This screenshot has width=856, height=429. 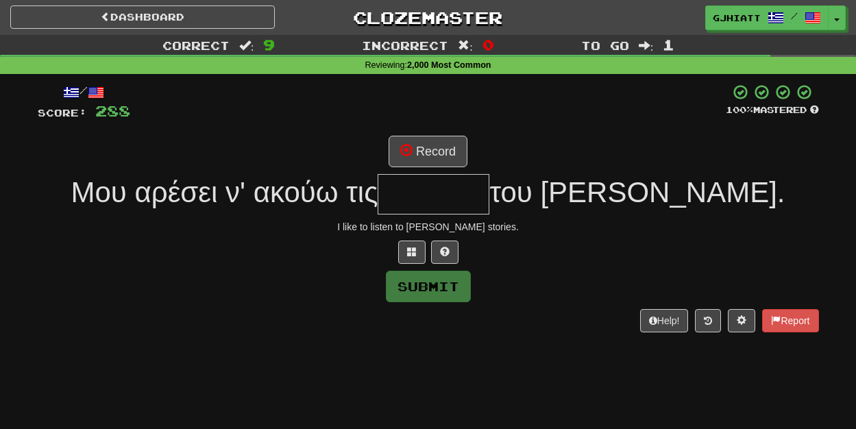 I want to click on span: 9, so click(x=269, y=45).